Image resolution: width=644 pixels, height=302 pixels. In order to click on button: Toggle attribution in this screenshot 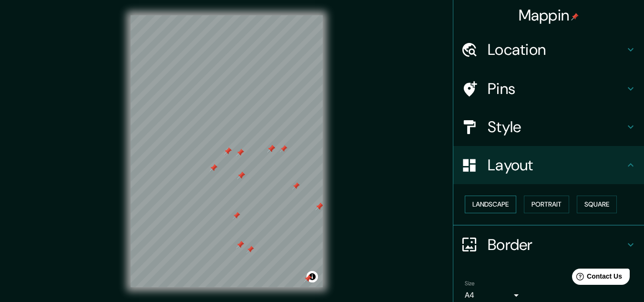, I will do `click(312, 277)`.